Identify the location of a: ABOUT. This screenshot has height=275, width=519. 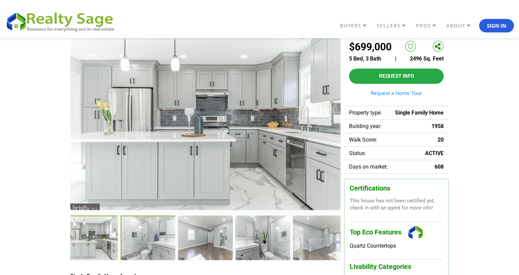
(462, 26).